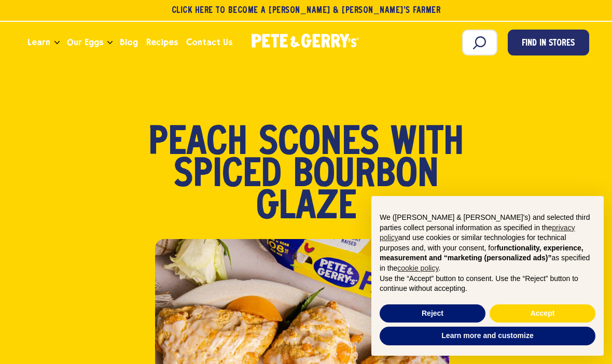  I want to click on a: Learn, so click(39, 42).